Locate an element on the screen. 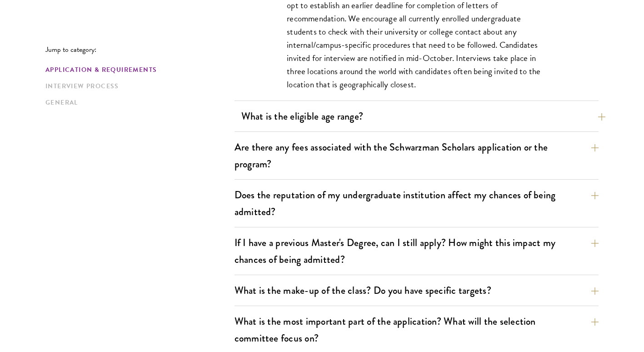  button: What is the eligible age range? is located at coordinates (423, 116).